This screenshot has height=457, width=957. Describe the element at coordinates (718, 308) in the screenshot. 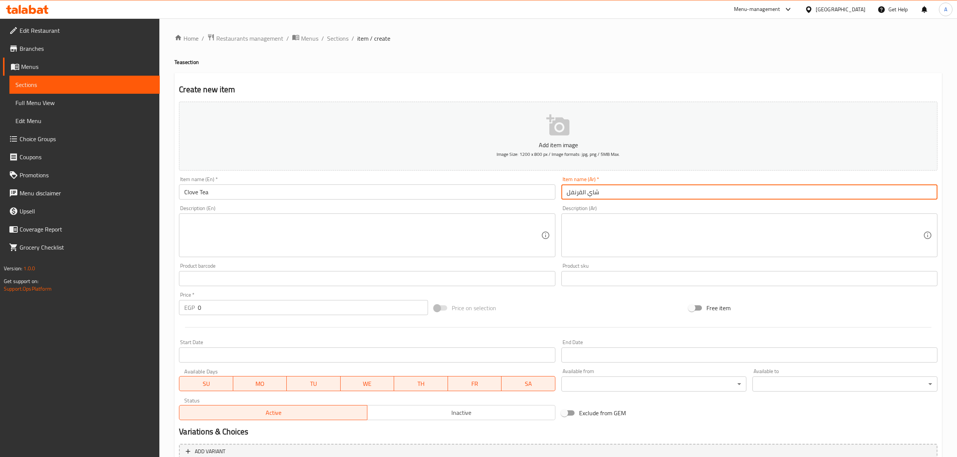

I see `span: Free item` at that location.